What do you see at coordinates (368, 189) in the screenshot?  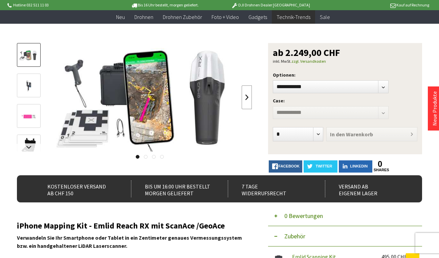 I see `div: Versand ab eigenem Lager` at bounding box center [368, 189].